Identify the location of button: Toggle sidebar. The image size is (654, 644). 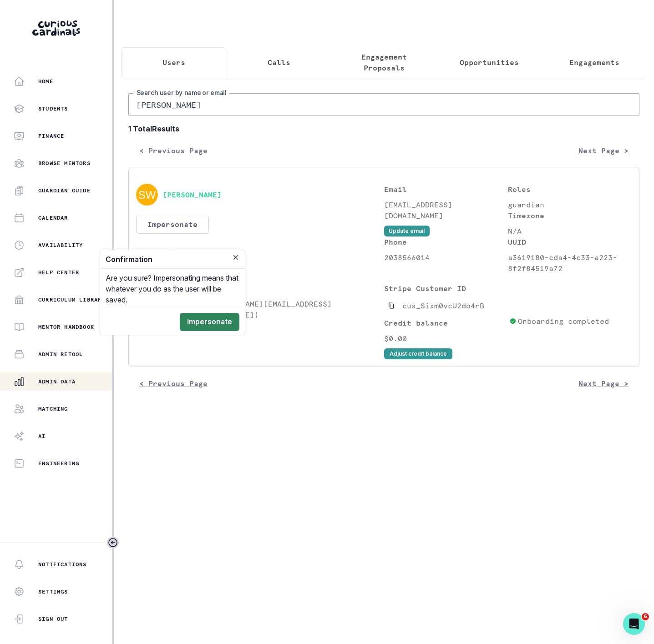
(113, 543).